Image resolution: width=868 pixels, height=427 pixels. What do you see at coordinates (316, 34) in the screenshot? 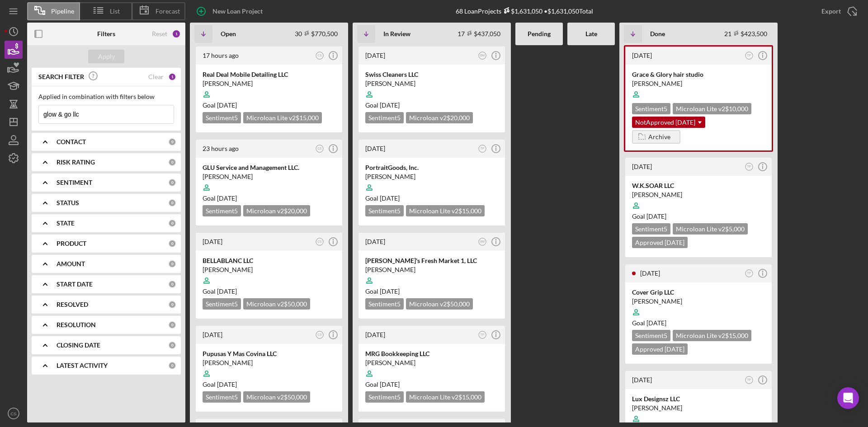
I see `div: 30 $770,500` at bounding box center [316, 34].